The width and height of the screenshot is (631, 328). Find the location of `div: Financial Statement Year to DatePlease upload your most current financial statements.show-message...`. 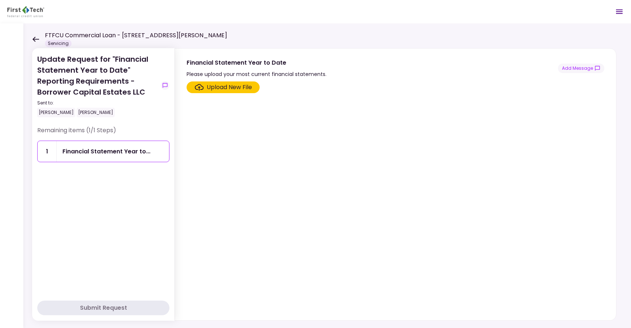

div: Financial Statement Year to DatePlease upload your most current financial statements.show-message... is located at coordinates (396, 184).